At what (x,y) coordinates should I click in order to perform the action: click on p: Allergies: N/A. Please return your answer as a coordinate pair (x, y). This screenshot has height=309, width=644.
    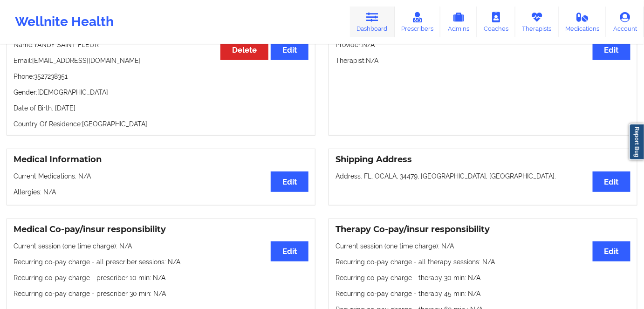
    Looking at the image, I should click on (161, 192).